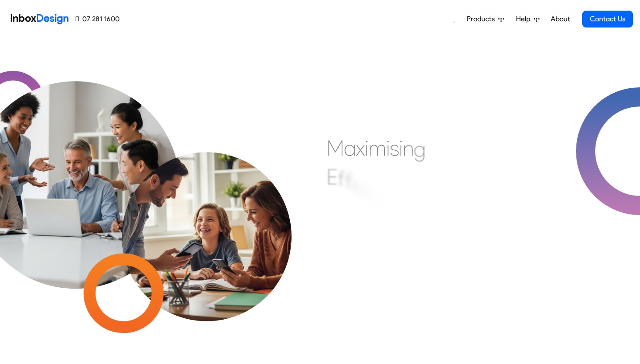 This screenshot has width=640, height=364. What do you see at coordinates (350, 149) in the screenshot?
I see `div: a` at bounding box center [350, 149].